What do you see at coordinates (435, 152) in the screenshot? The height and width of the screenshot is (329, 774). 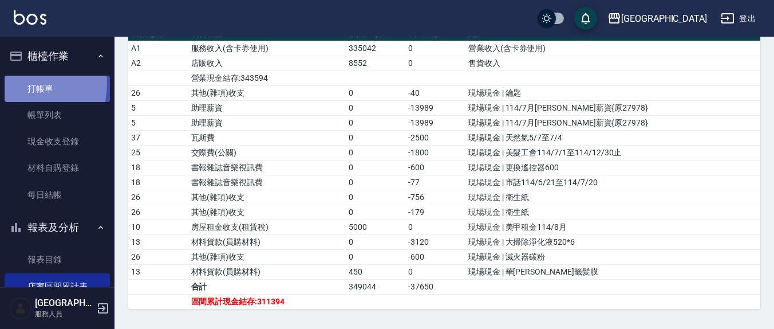 I see `td: -1800` at bounding box center [435, 152].